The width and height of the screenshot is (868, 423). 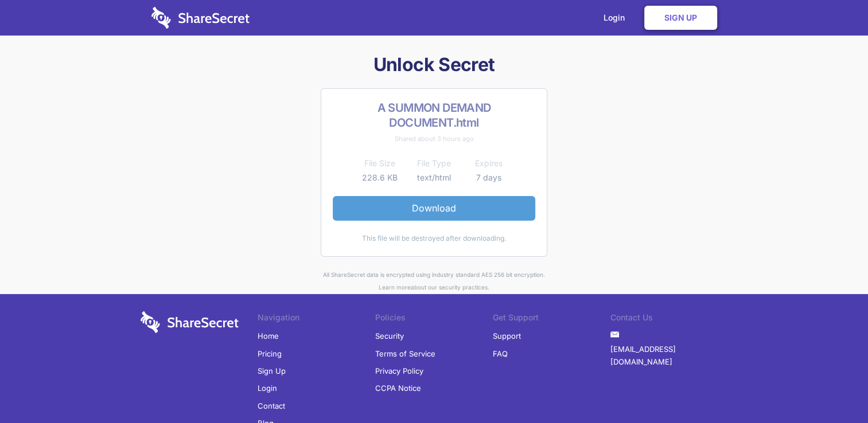 I want to click on a: FAQ, so click(x=500, y=354).